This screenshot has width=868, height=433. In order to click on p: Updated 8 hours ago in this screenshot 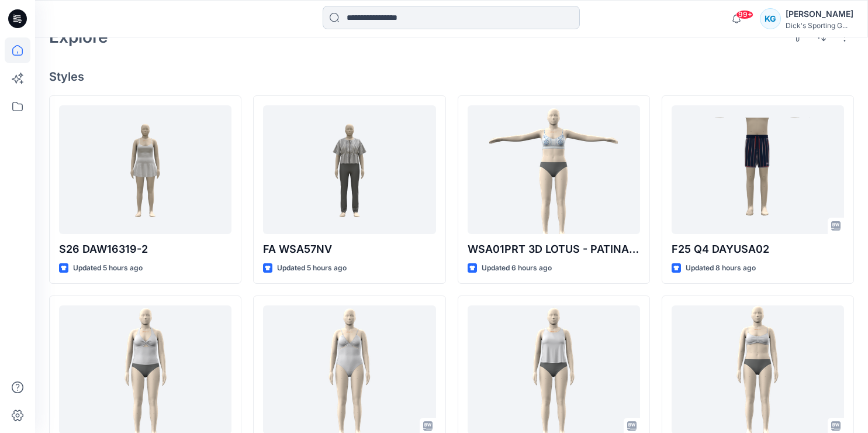, I will do `click(721, 268)`.